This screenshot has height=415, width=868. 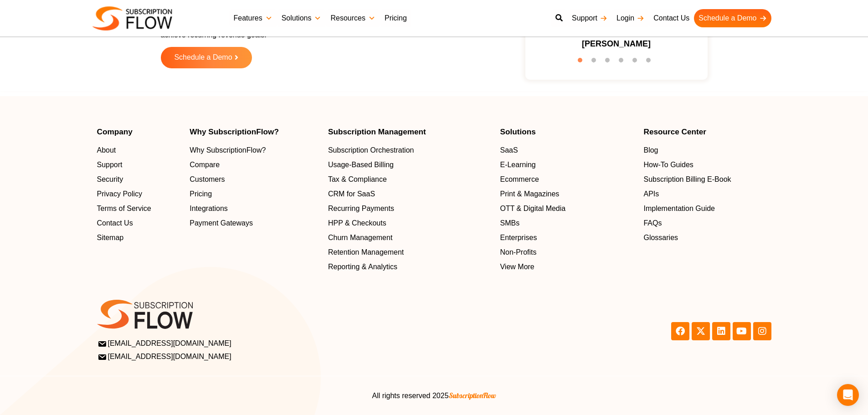 I want to click on span: Privacy Policy, so click(x=120, y=194).